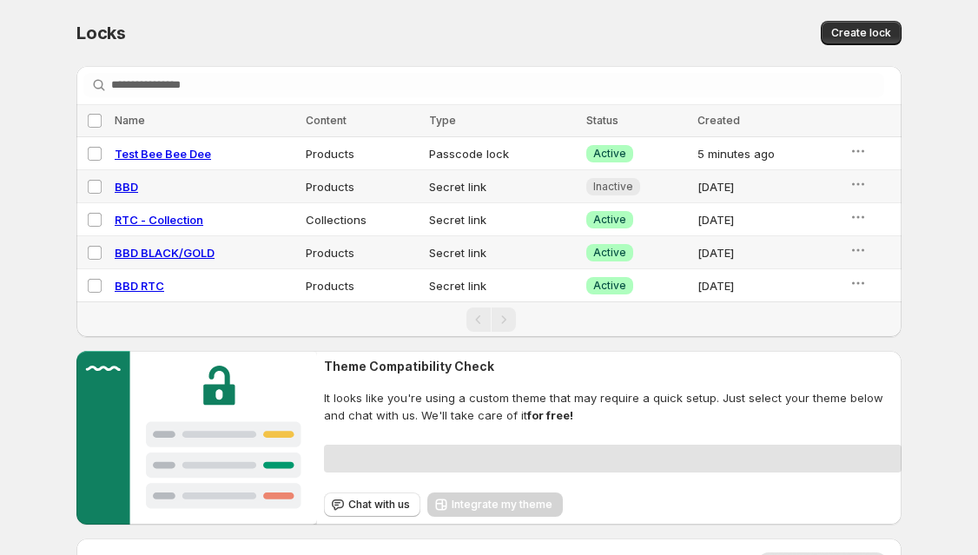  Describe the element at coordinates (602, 120) in the screenshot. I see `span: Status` at that location.